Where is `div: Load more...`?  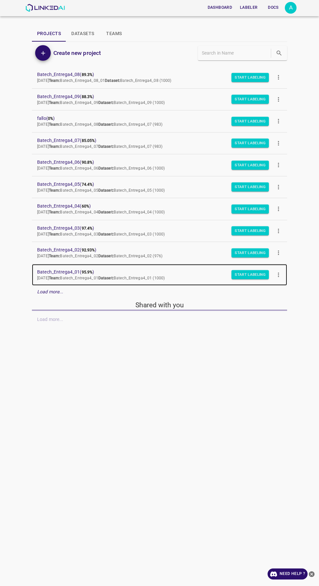
div: Load more... is located at coordinates (159, 292).